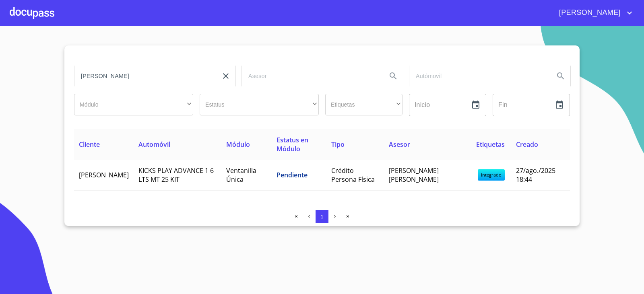 This screenshot has width=644, height=294. What do you see at coordinates (338, 144) in the screenshot?
I see `span: Tipo` at bounding box center [338, 144].